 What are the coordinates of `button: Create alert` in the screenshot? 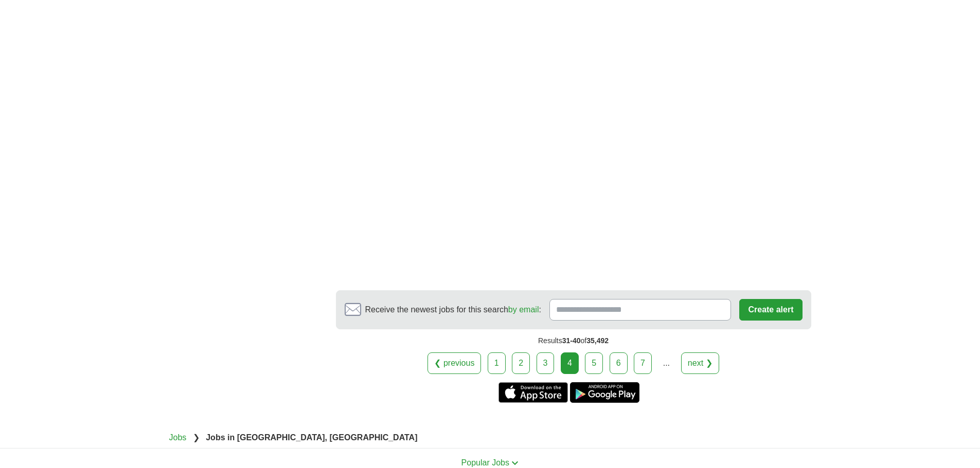 It's located at (770, 310).